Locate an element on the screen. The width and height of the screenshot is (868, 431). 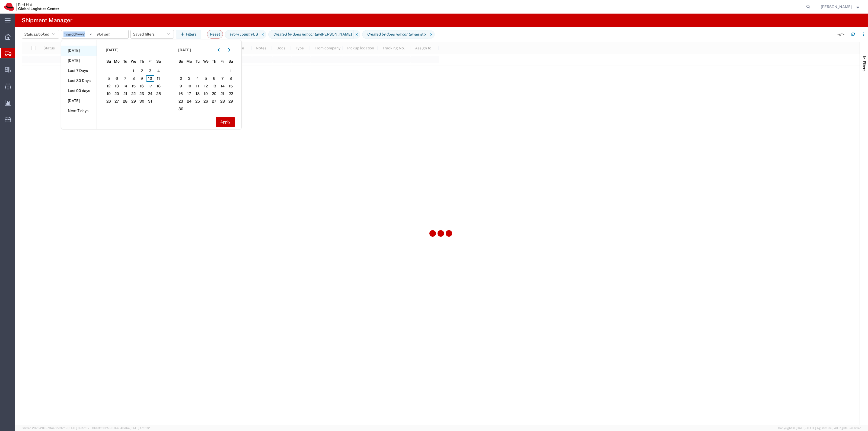
i: From country is located at coordinates (241, 34).